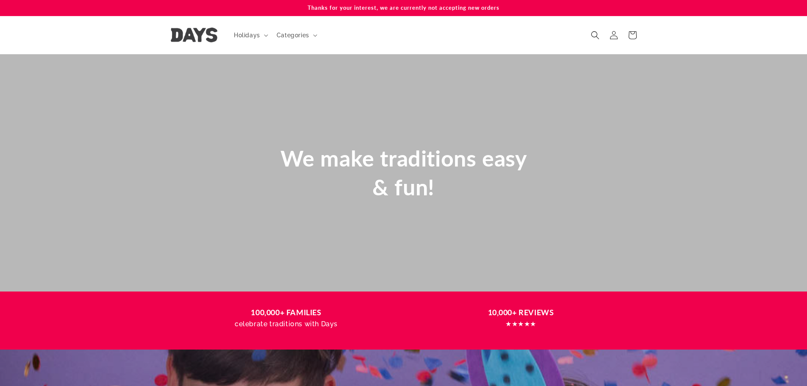  I want to click on h3: 100,000+ FAMILIES, so click(286, 312).